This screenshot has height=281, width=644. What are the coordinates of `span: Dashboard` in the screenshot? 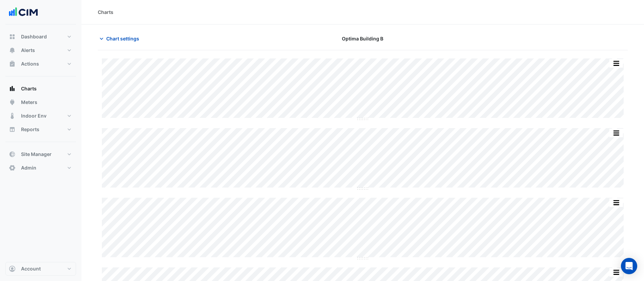 It's located at (34, 37).